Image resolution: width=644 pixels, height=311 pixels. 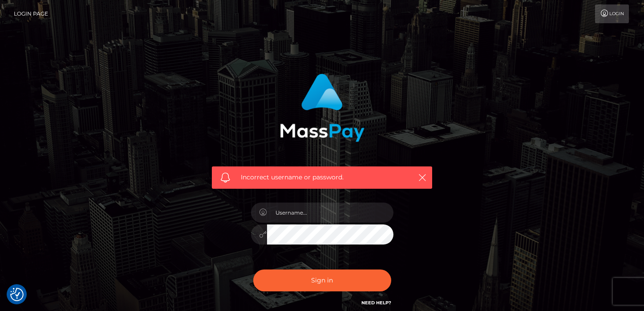 I want to click on input: Username..., so click(x=331, y=213).